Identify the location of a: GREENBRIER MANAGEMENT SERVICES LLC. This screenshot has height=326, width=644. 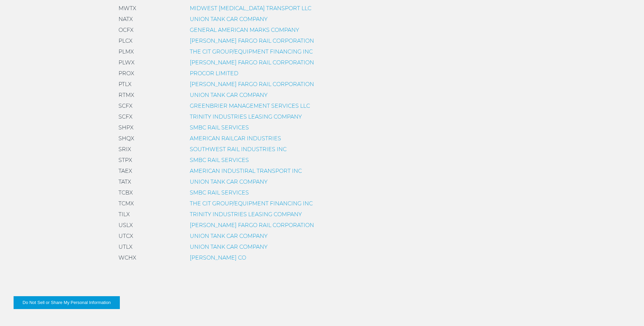
(250, 106).